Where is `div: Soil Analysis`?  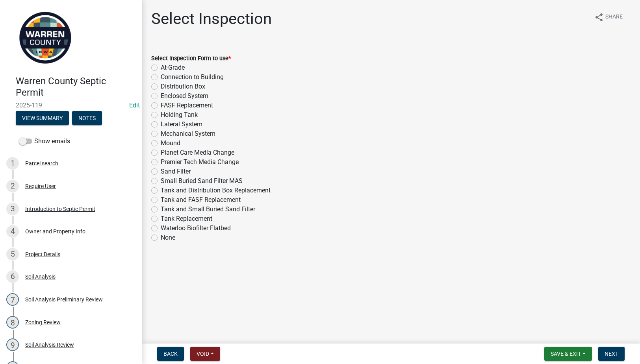
div: Soil Analysis is located at coordinates (40, 276).